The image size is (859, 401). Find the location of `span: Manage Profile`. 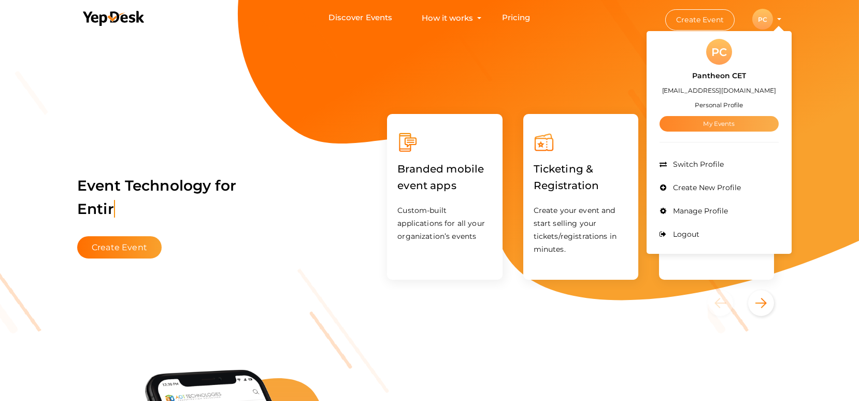

span: Manage Profile is located at coordinates (699, 211).